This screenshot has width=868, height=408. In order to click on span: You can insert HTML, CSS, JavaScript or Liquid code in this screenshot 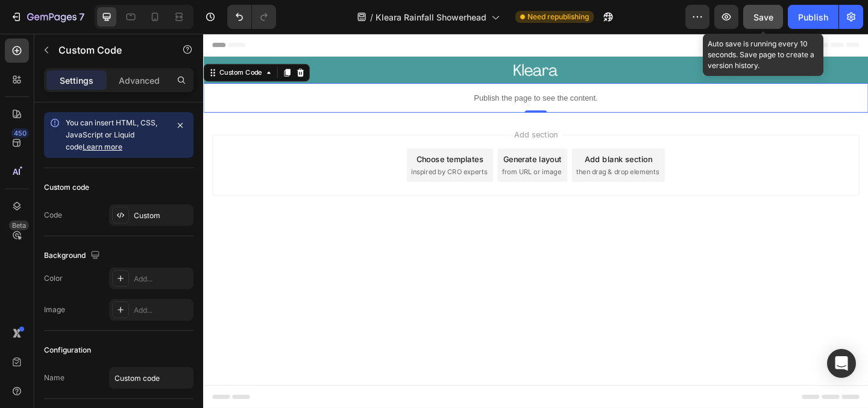, I will do `click(112, 134)`.